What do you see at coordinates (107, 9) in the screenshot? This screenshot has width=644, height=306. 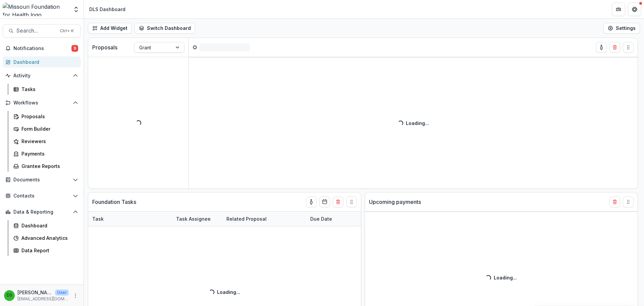 I see `nav: breadcrumb` at bounding box center [107, 9].